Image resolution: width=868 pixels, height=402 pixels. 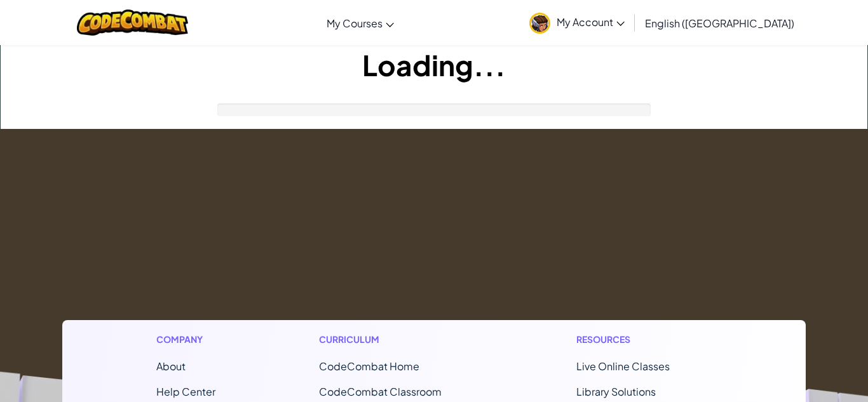 What do you see at coordinates (185, 391) in the screenshot?
I see `a: Help Center` at bounding box center [185, 391].